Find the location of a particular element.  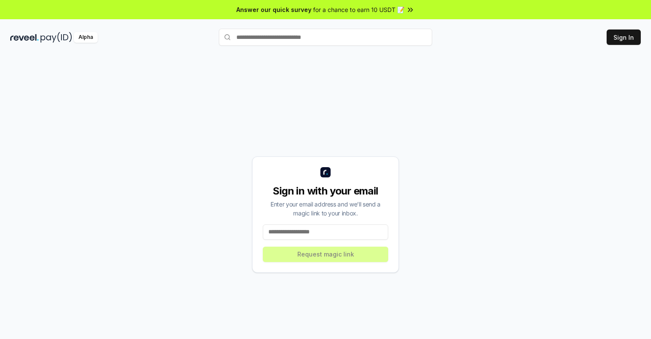

button: Sign In is located at coordinates (624, 37).